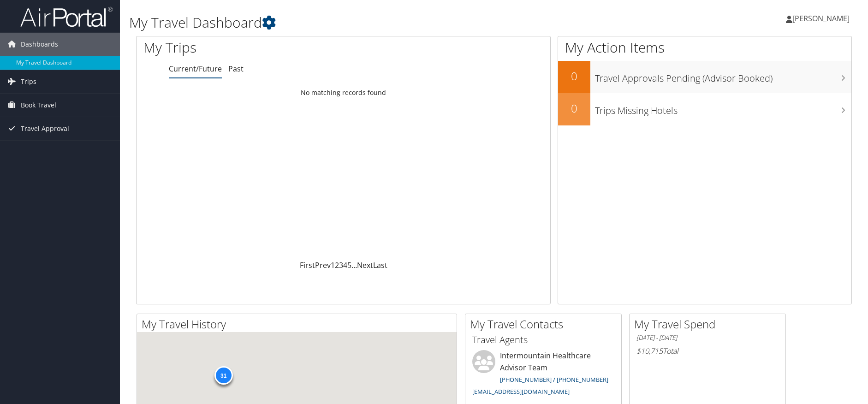  I want to click on td: No matching records found, so click(343, 92).